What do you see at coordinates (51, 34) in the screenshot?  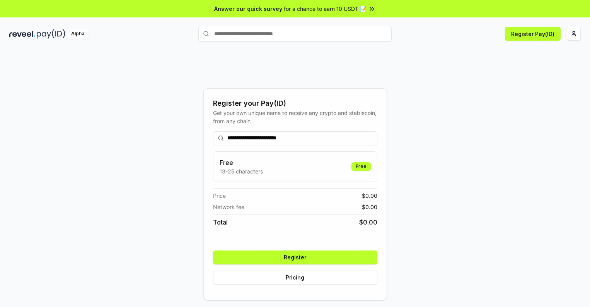 I see `img: pay_id` at bounding box center [51, 34].